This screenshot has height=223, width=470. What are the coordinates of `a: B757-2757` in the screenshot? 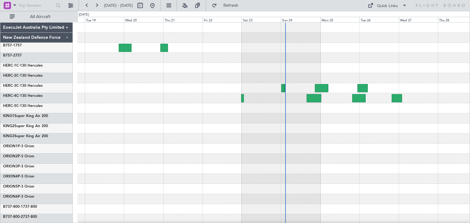 It's located at (12, 56).